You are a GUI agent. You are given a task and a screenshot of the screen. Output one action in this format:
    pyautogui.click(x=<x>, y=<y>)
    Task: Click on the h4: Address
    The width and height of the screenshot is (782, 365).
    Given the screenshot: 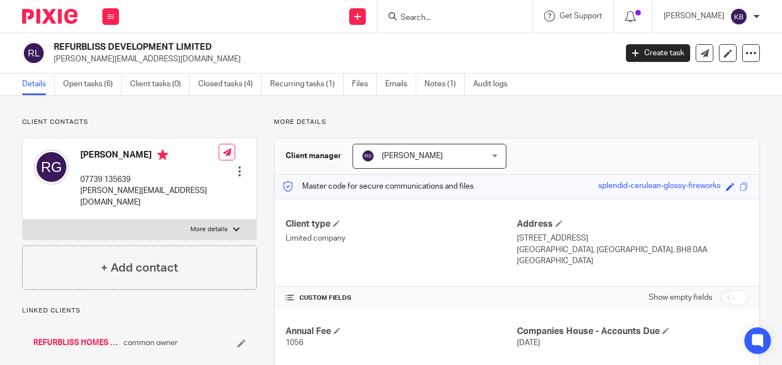 What is the action you would take?
    pyautogui.click(x=633, y=224)
    